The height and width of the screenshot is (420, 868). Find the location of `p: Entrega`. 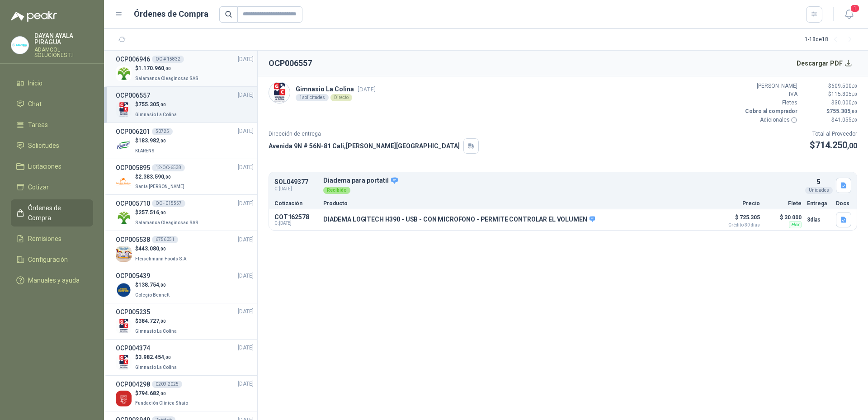

p: Entrega is located at coordinates (819, 204).